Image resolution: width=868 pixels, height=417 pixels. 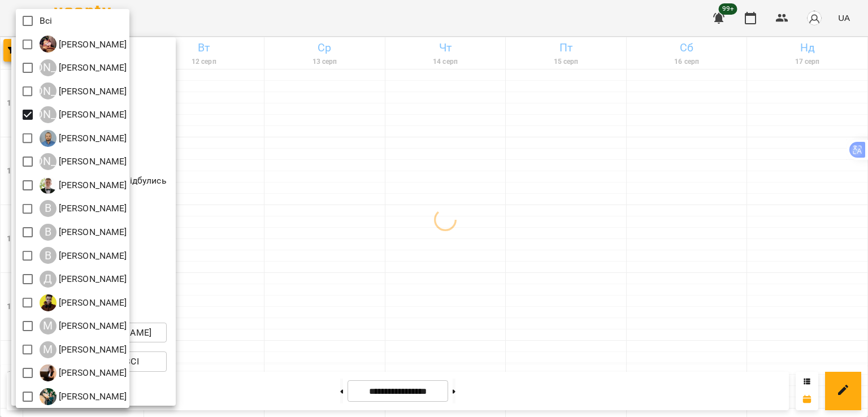 I want to click on div: Вадим Моргун, so click(x=83, y=186).